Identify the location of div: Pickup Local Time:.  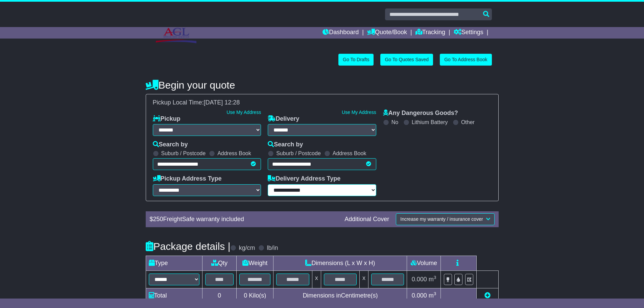
(322, 103).